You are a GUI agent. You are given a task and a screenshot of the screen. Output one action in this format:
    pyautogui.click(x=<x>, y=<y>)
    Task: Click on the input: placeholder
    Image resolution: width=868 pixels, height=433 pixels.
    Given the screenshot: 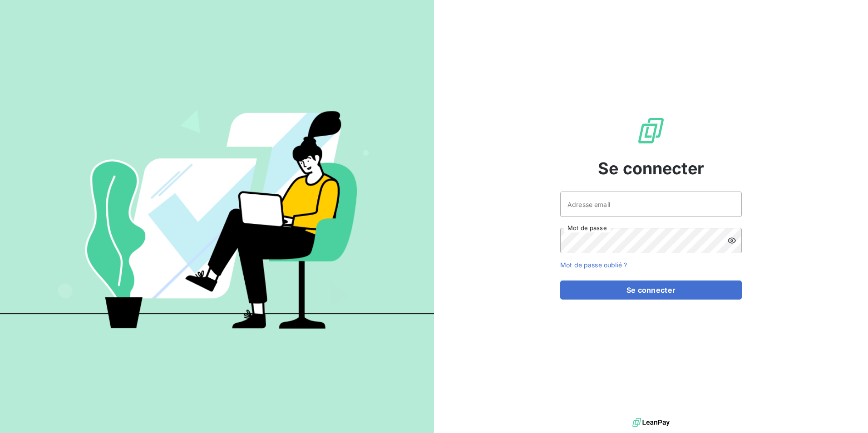 What is the action you would take?
    pyautogui.click(x=651, y=204)
    